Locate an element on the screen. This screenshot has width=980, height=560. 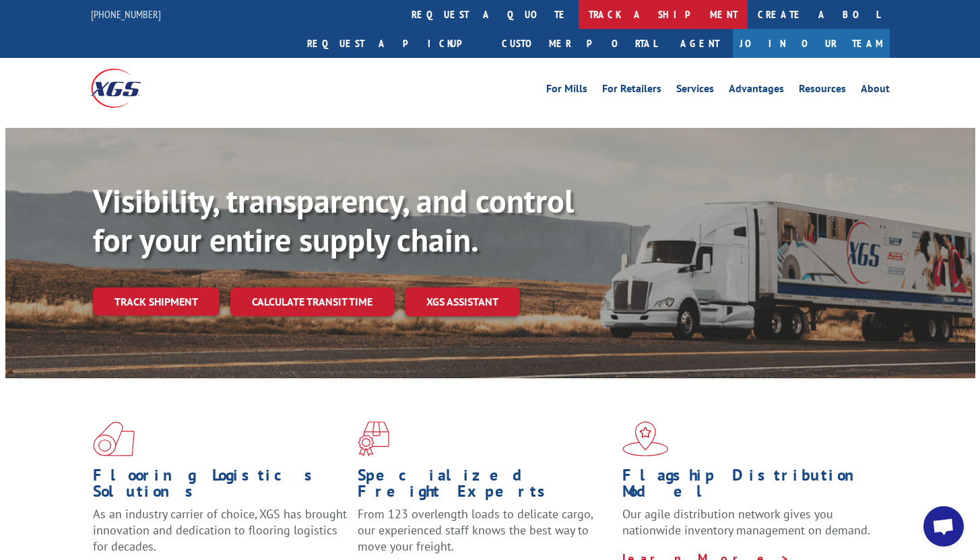
a: Agent is located at coordinates (700, 43).